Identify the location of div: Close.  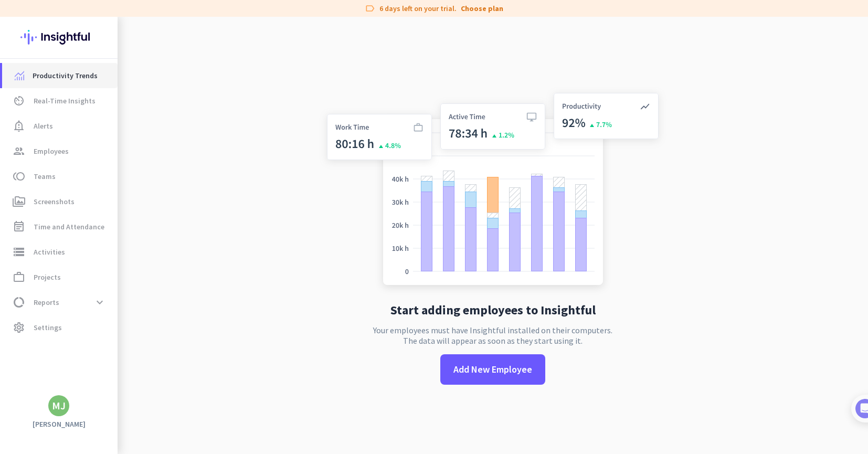
(193, 13).